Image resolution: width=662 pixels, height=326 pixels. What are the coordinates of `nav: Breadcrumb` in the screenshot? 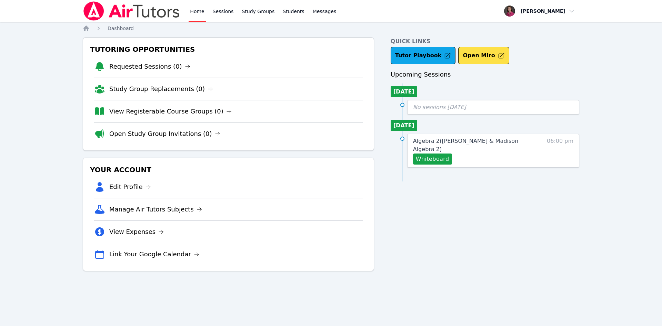 It's located at (331, 28).